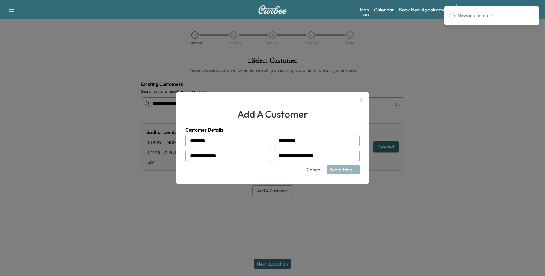 This screenshot has width=545, height=276. I want to click on a: Calendar, so click(384, 10).